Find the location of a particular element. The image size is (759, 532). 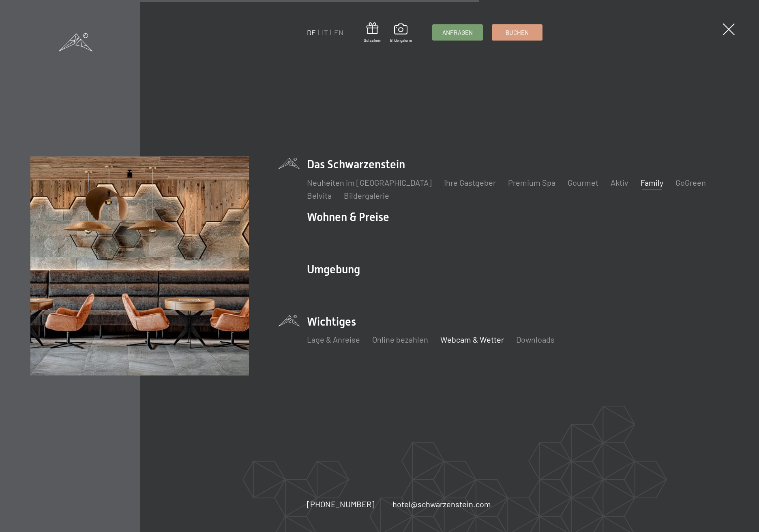

a: Anfragen is located at coordinates (457, 33).